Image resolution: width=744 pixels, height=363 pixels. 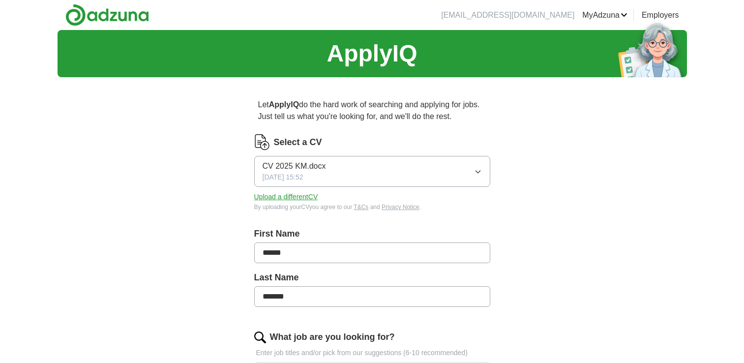 What do you see at coordinates (400, 207) in the screenshot?
I see `a: Privacy Notice` at bounding box center [400, 207].